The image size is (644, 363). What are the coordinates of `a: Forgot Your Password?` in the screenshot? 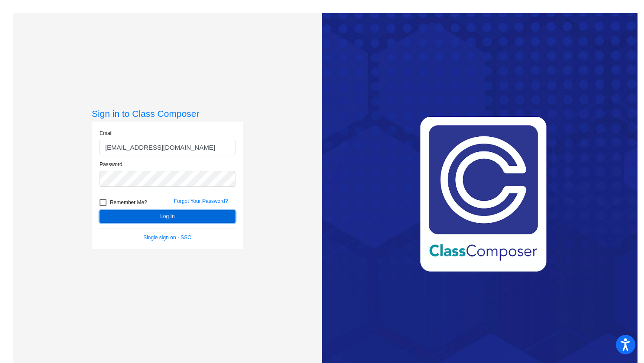 It's located at (201, 201).